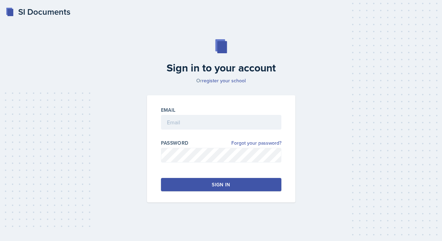  I want to click on input: Email, so click(221, 122).